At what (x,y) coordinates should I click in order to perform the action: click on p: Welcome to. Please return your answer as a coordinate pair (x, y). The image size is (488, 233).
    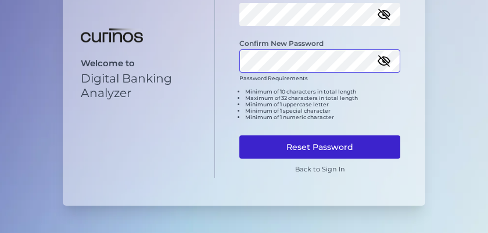
    Looking at the image, I should click on (142, 63).